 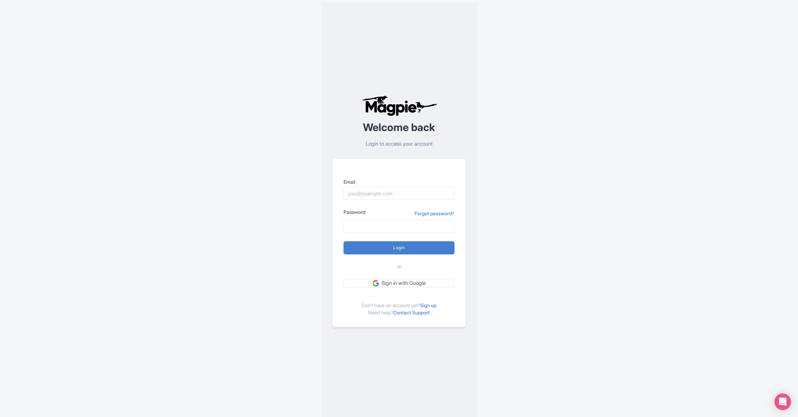 I want to click on p: Login to access your account, so click(x=399, y=144).